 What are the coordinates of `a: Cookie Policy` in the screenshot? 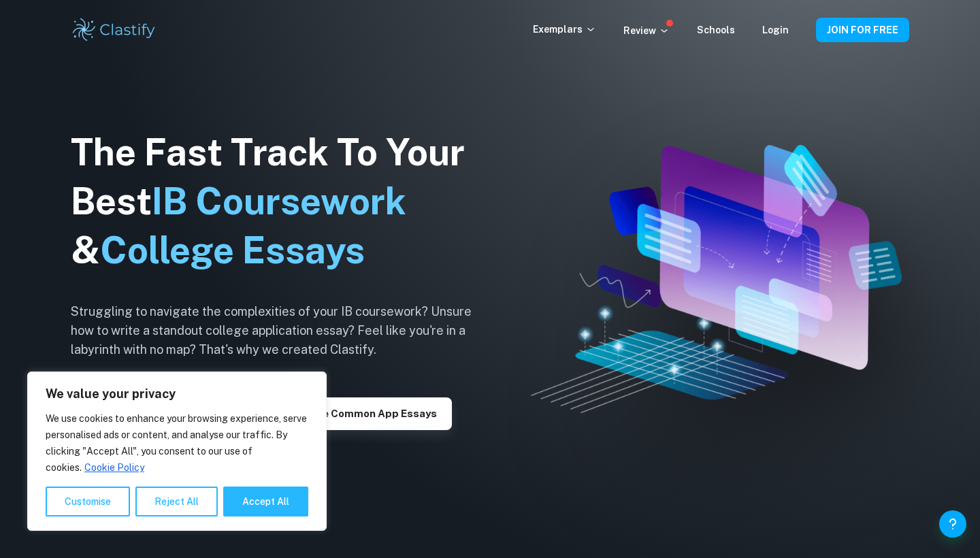 It's located at (115, 468).